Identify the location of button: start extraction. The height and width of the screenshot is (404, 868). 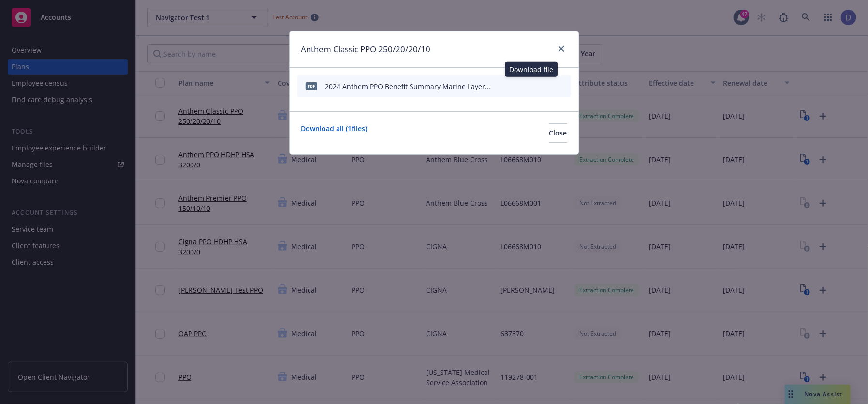
(514, 86).